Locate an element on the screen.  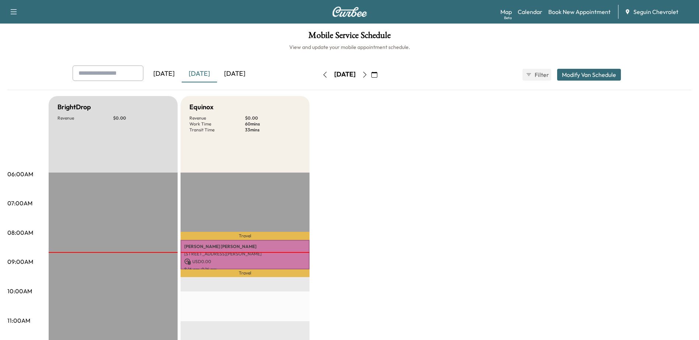
h1: Mobile Service Schedule is located at coordinates (349, 37).